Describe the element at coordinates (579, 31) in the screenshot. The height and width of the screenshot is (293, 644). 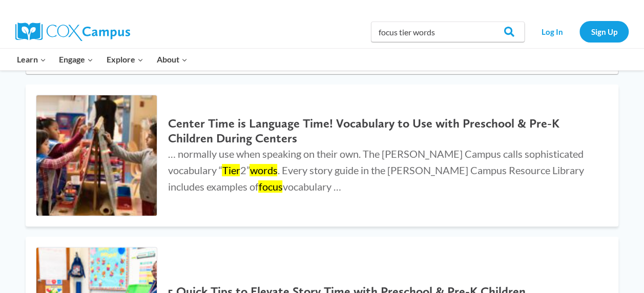
I see `nav: Secondary Navigation` at that location.